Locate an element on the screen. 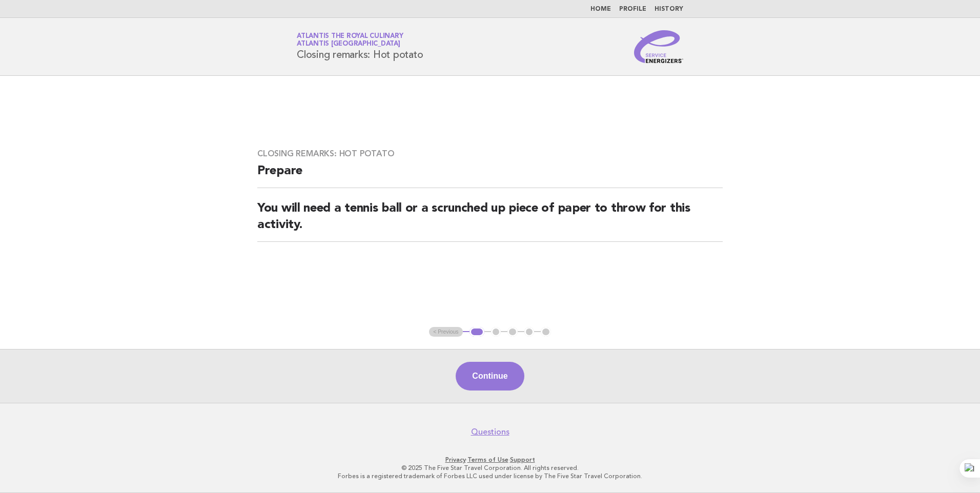 The height and width of the screenshot is (493, 980). p: © 2025 The Five Star Travel Corporation. All rights reserved. is located at coordinates (490, 468).